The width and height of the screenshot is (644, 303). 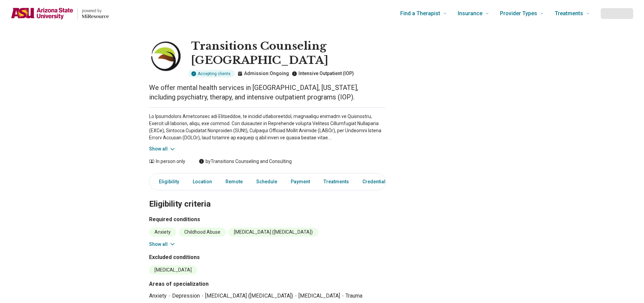 What do you see at coordinates (202, 232) in the screenshot?
I see `li: Childhood Abuse` at bounding box center [202, 232].